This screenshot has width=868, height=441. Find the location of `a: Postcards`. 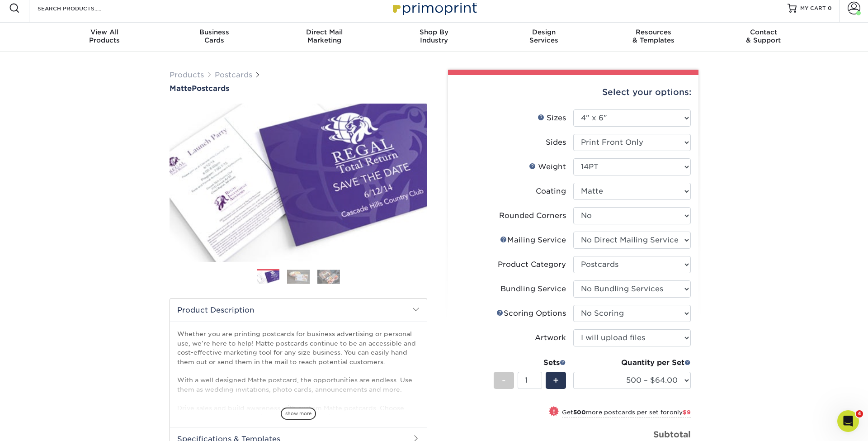

a: Postcards is located at coordinates (233, 74).